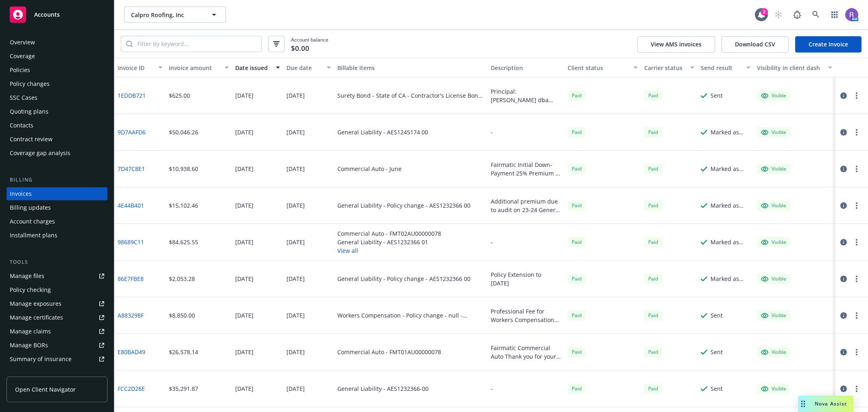  What do you see at coordinates (57, 221) in the screenshot?
I see `a: Account charges` at bounding box center [57, 221].